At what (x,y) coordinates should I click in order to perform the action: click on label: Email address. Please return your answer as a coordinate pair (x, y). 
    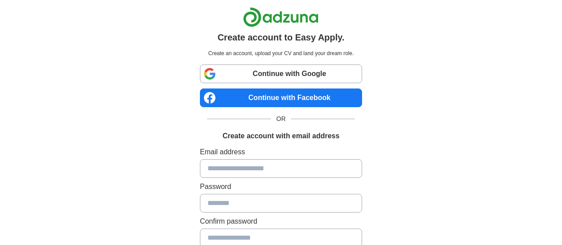
    Looking at the image, I should click on (281, 152).